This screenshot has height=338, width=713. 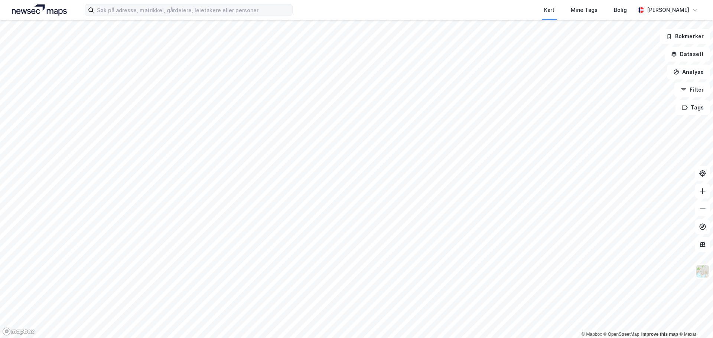 What do you see at coordinates (693, 108) in the screenshot?
I see `button: Tags` at bounding box center [693, 108].